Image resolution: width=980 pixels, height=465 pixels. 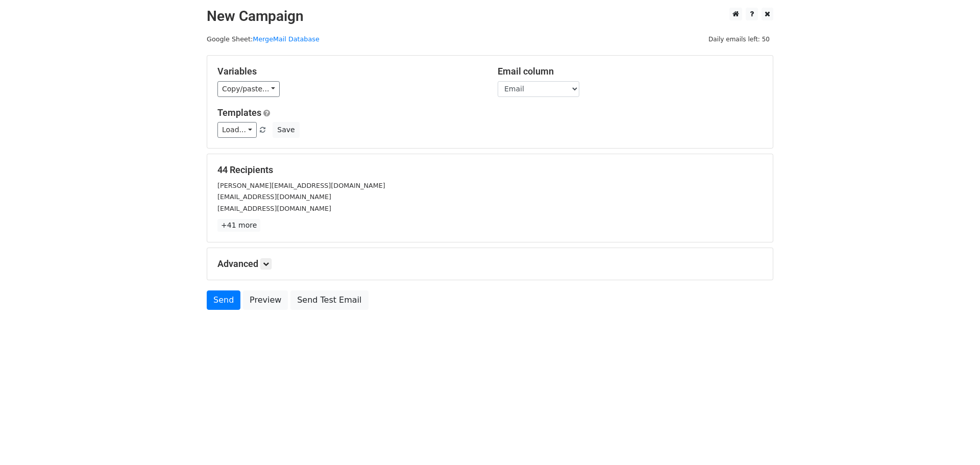 What do you see at coordinates (329, 300) in the screenshot?
I see `a: Send Test Email` at bounding box center [329, 300].